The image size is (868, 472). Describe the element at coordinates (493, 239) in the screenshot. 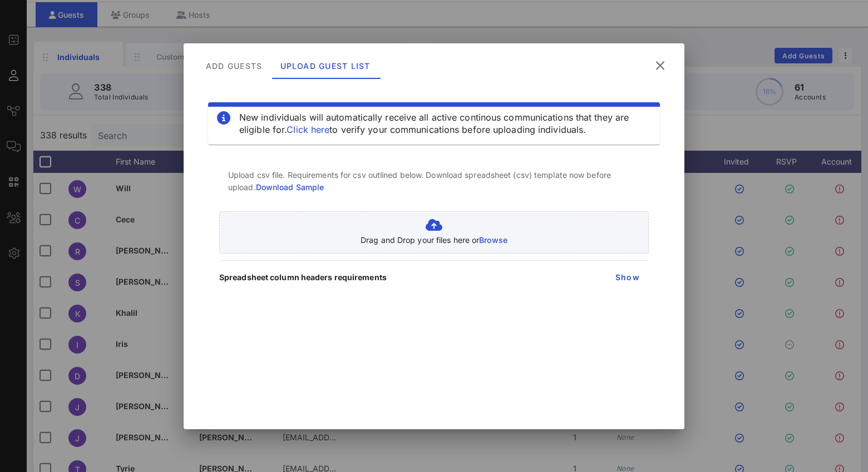

I see `span: Browse` at that location.